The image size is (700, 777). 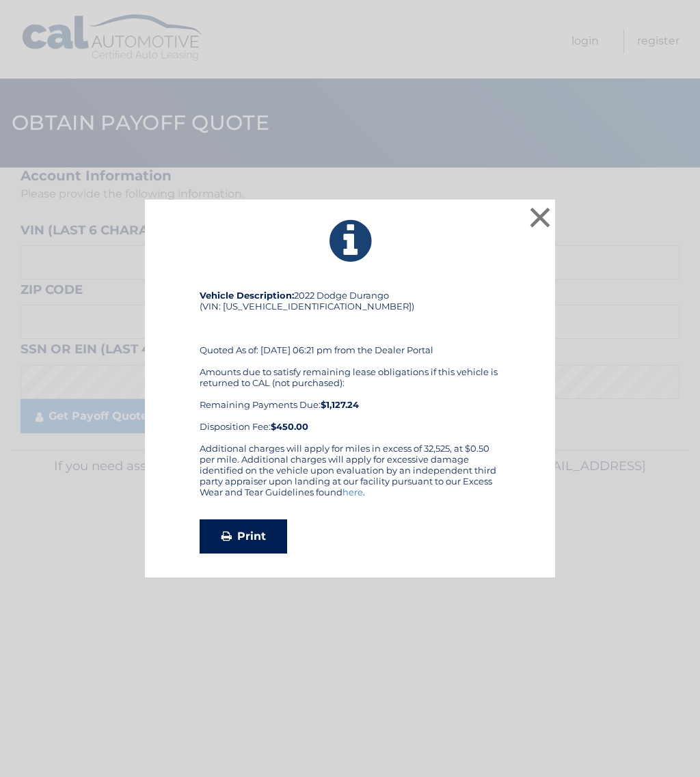 What do you see at coordinates (246, 295) in the screenshot?
I see `strong: Vehicle Description:` at bounding box center [246, 295].